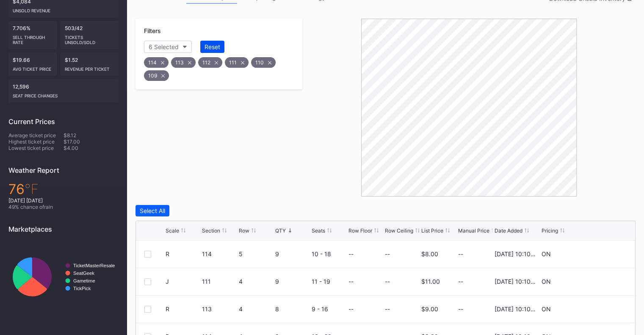 This screenshot has height=335, width=644. What do you see at coordinates (156, 75) in the screenshot?
I see `div: 109` at bounding box center [156, 75].